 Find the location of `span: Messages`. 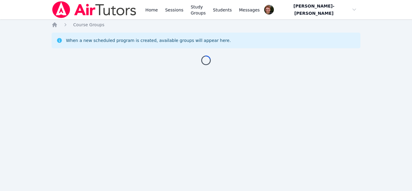

span: Messages is located at coordinates (249, 10).